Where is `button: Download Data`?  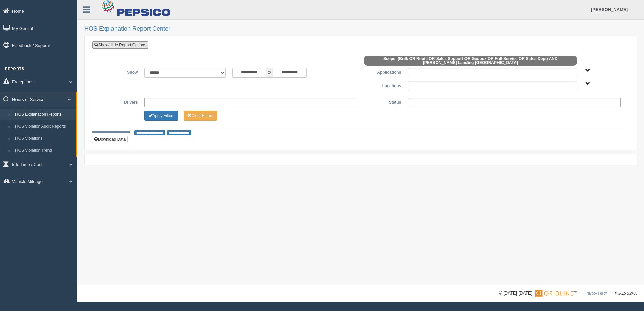 button: Download Data is located at coordinates (110, 140).